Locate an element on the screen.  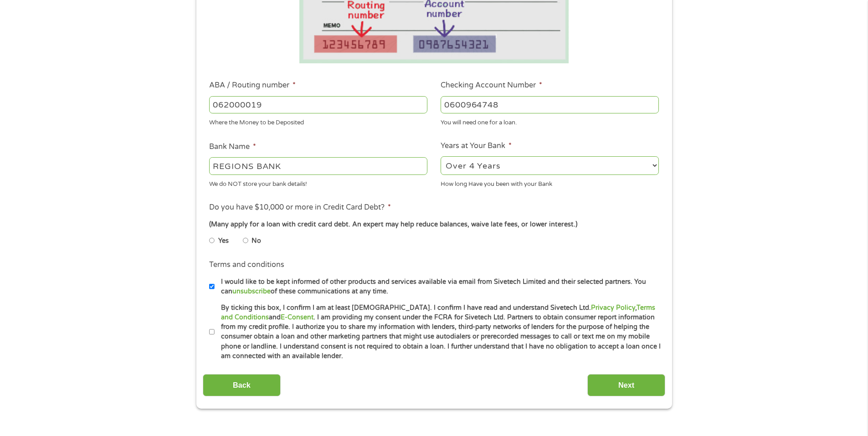
input: Next is located at coordinates (626, 385).